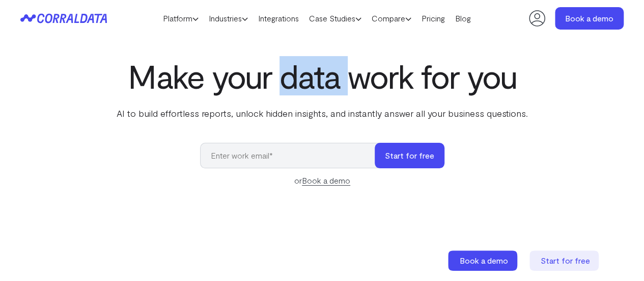  I want to click on a: Blog, so click(463, 18).